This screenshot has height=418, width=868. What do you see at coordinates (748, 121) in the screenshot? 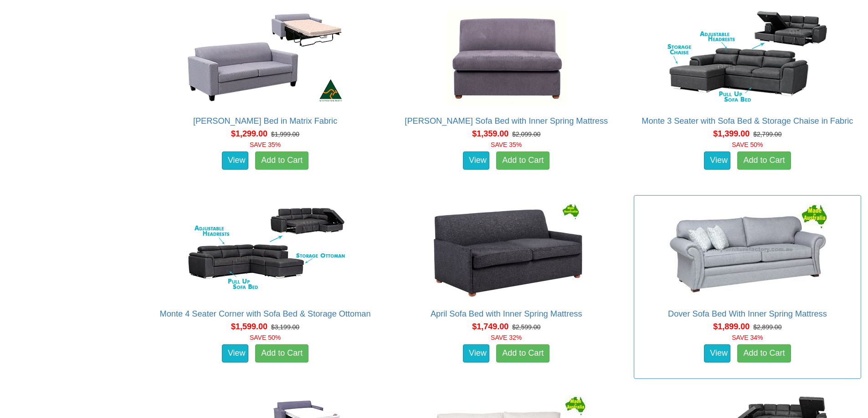
I see `a: Monte 3 Seater with Sofa Bed & Storage Chaise in Fabric` at bounding box center [748, 121].